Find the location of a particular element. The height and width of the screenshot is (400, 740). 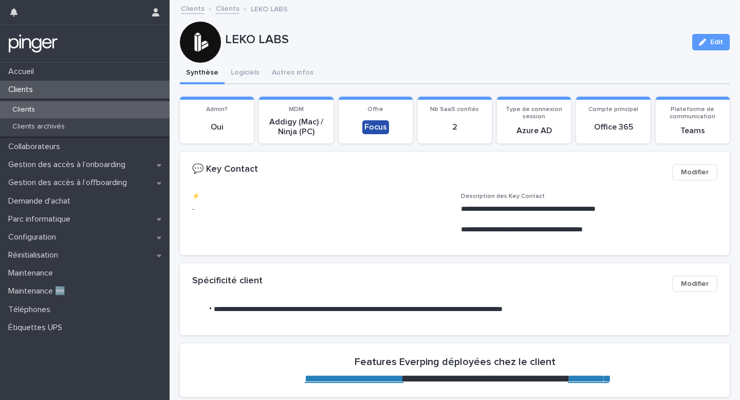

span: Admin? is located at coordinates (217, 109).